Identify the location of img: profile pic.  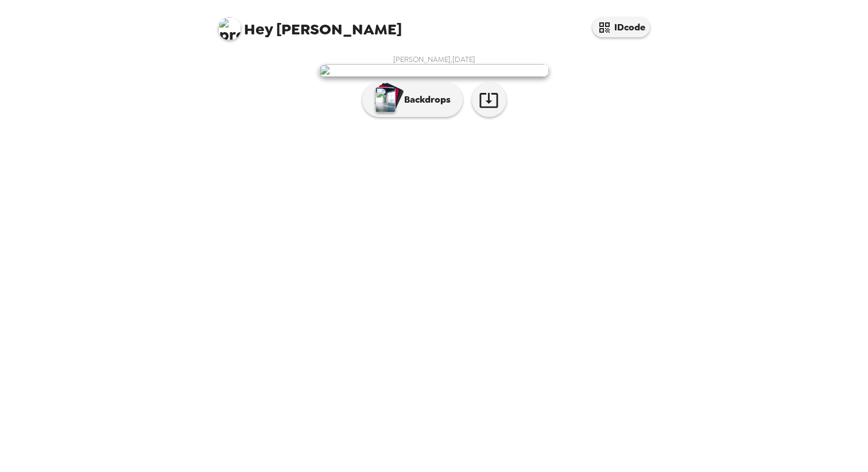
(230, 29).